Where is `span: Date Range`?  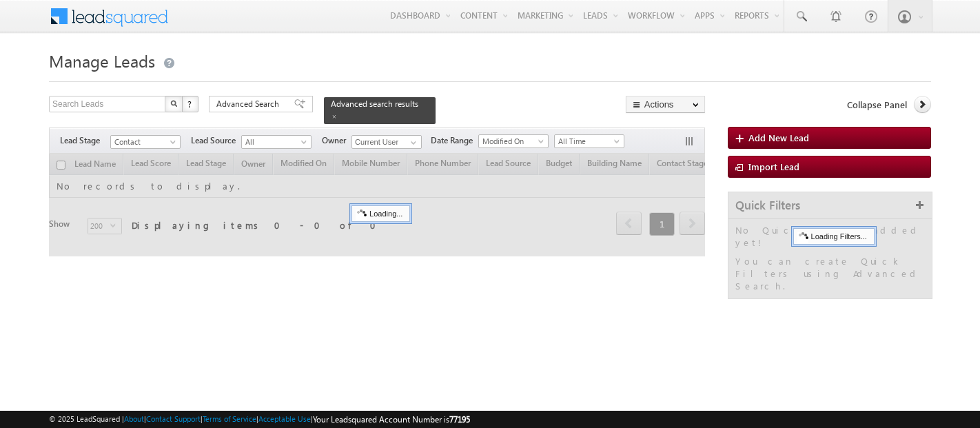
span: Date Range is located at coordinates (454, 140).